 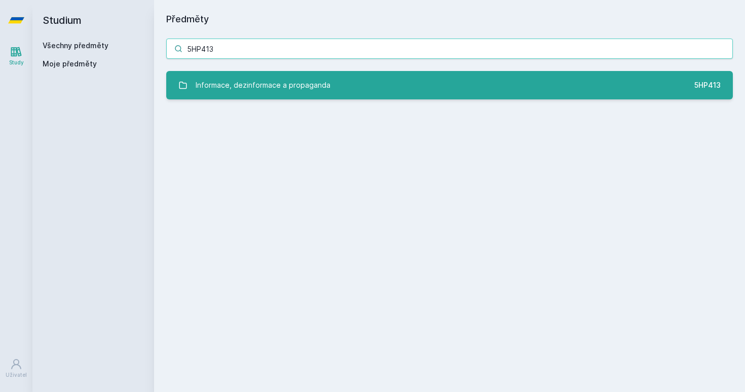 I want to click on a: Uživatel, so click(x=16, y=368).